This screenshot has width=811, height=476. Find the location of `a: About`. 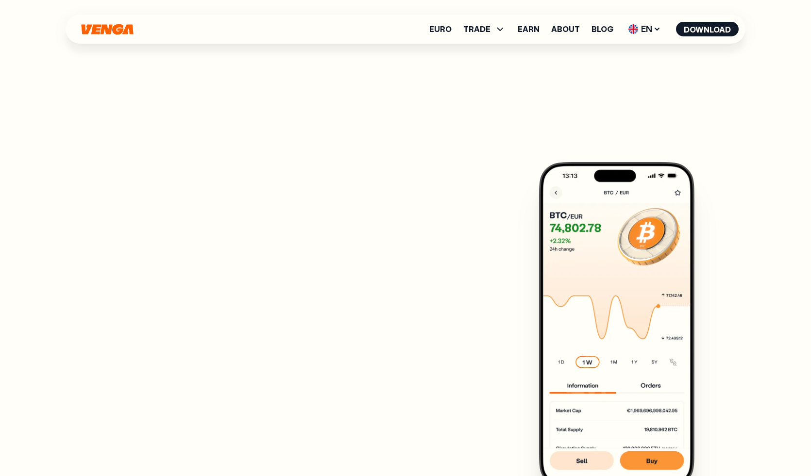

a: About is located at coordinates (565, 29).